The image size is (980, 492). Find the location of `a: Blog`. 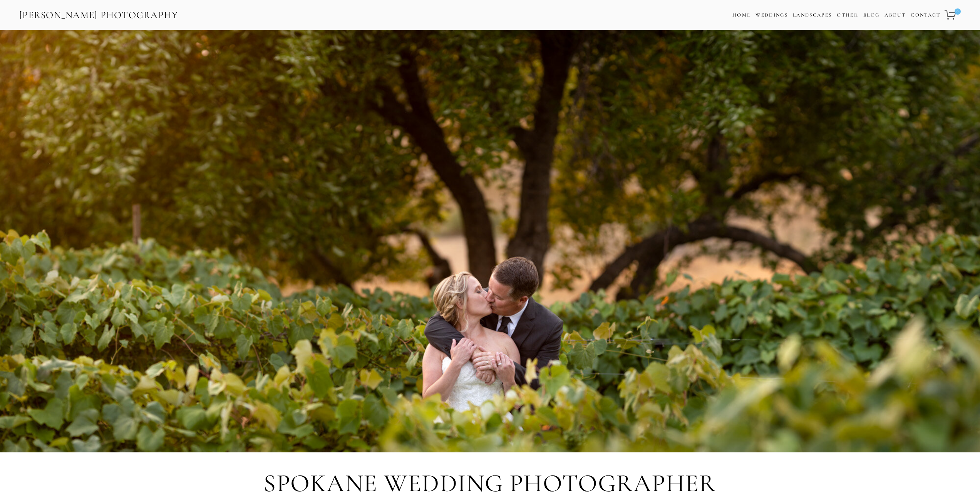

a: Blog is located at coordinates (871, 15).